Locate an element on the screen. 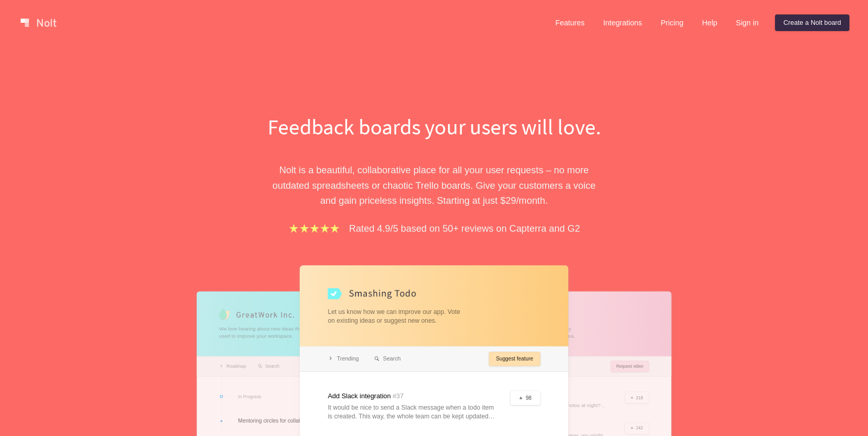 This screenshot has width=868, height=436. a: Features is located at coordinates (570, 23).